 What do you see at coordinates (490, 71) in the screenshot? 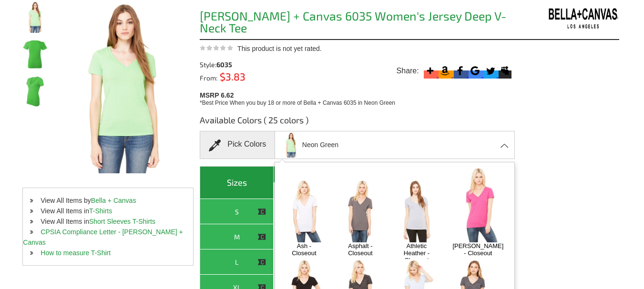
I see `svg: Twitter` at bounding box center [490, 71].